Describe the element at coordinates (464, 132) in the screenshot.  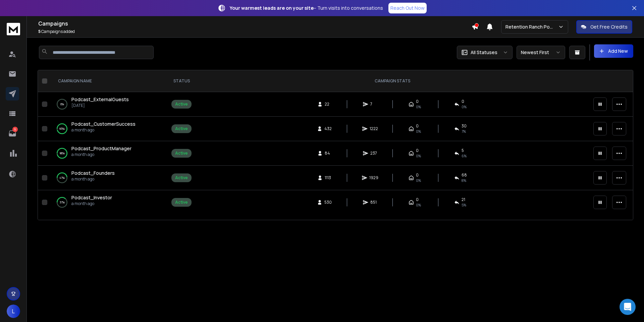
I see `span: 7 %` at that location.